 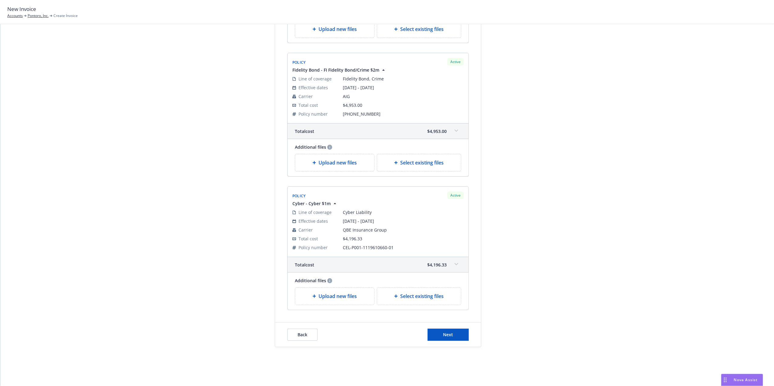 I want to click on span: Create Invoice, so click(x=66, y=16).